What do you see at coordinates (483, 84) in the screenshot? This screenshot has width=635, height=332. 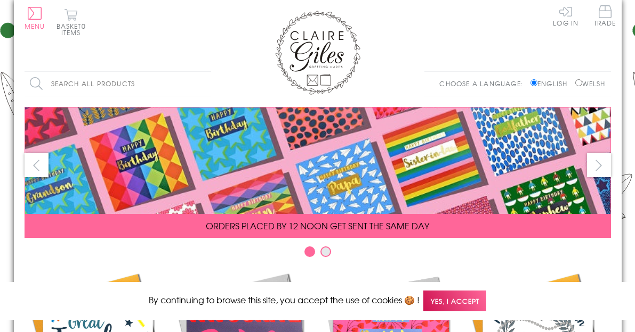 I see `p: Choose a language:` at bounding box center [483, 84].